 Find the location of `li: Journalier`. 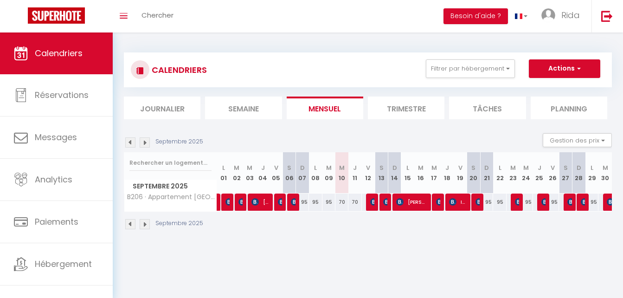

li: Journalier is located at coordinates (162, 108).